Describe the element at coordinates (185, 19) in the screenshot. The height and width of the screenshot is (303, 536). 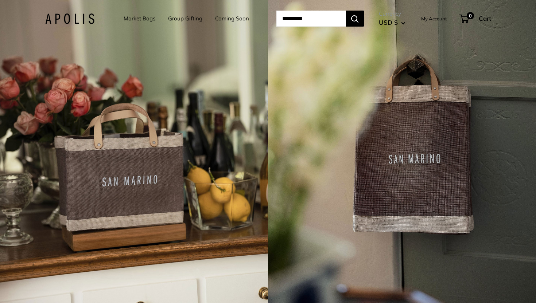
I see `a: Group Gifting` at that location.